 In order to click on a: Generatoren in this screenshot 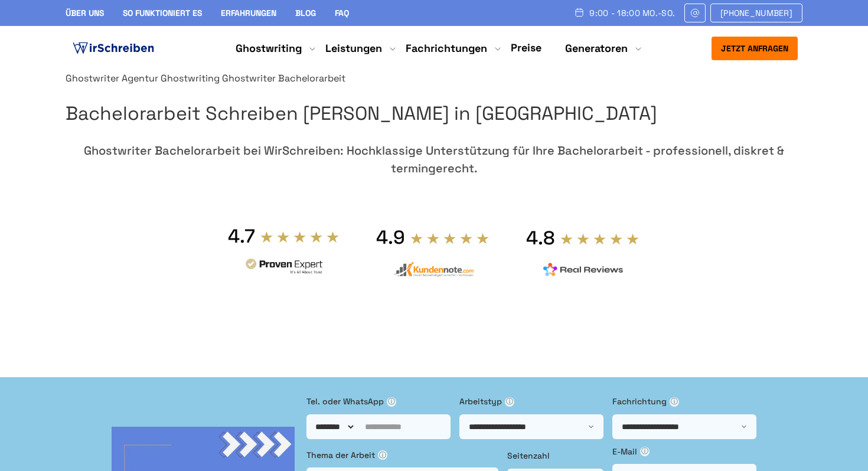, I will do `click(596, 48)`.